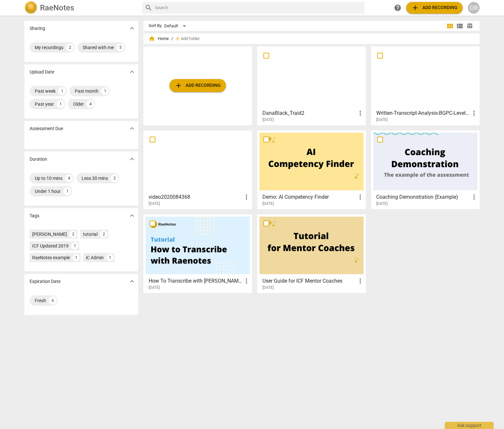 Image resolution: width=504 pixels, height=429 pixels. I want to click on div: 5, so click(120, 47).